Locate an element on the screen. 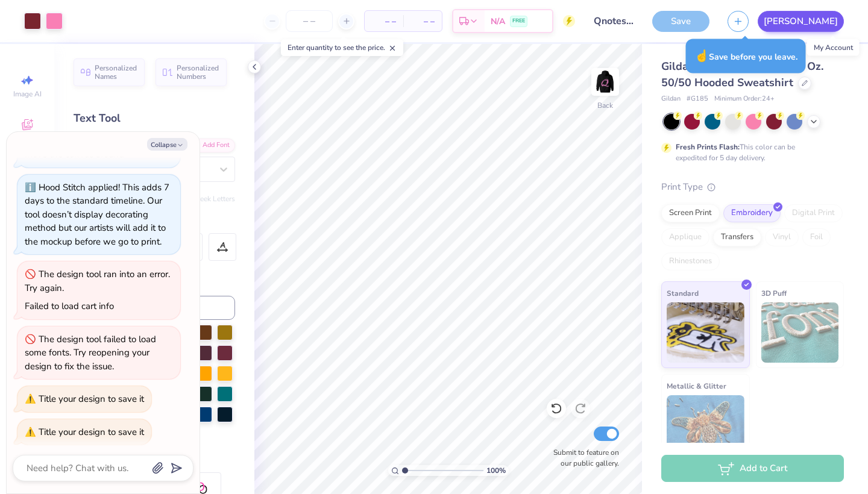 The width and height of the screenshot is (868, 494). input: Untitled Design is located at coordinates (613, 21).